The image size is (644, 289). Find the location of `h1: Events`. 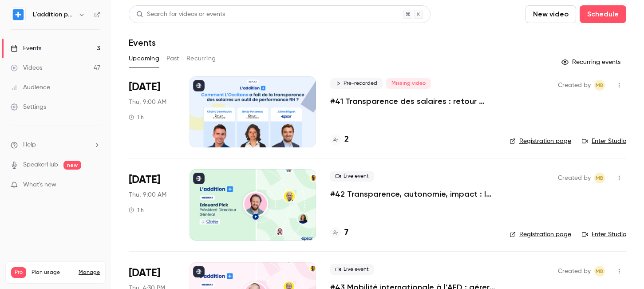

h1: Events is located at coordinates (142, 43).